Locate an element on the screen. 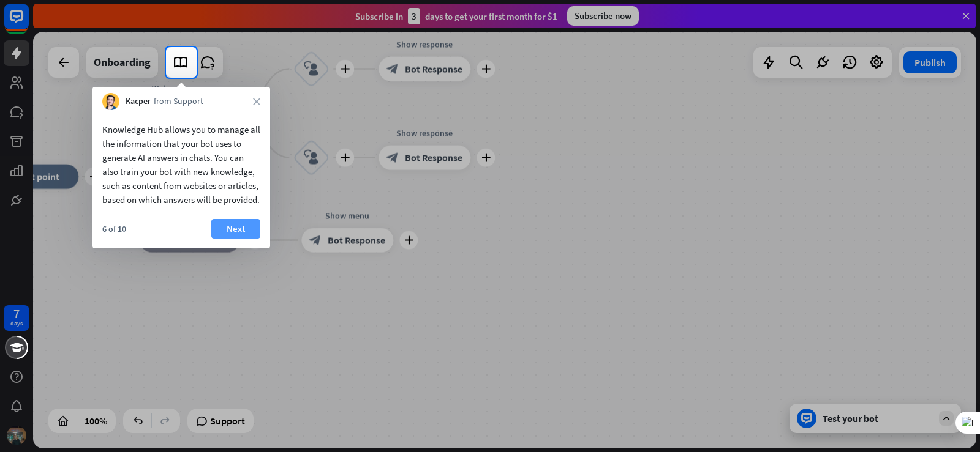  i: close is located at coordinates (257, 101).